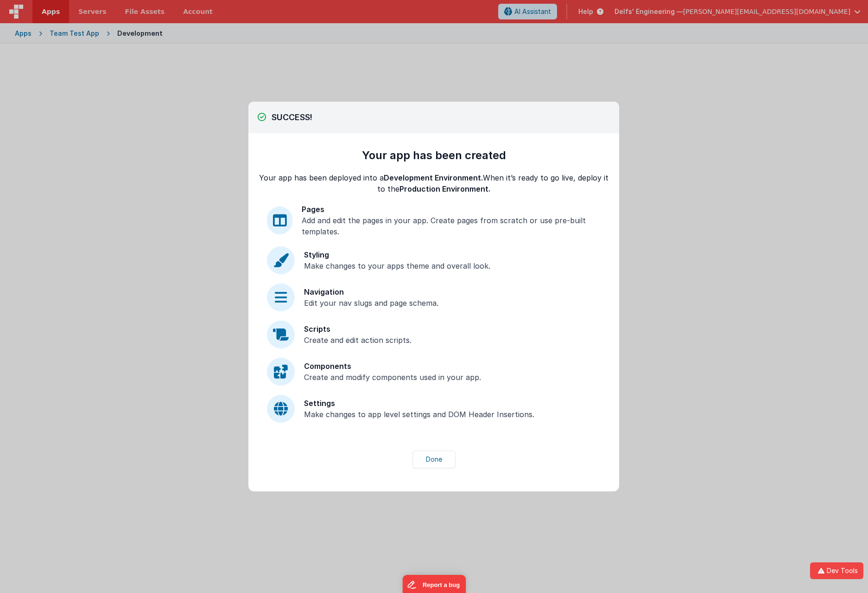 Image resolution: width=868 pixels, height=593 pixels. I want to click on button: Dev Tools, so click(837, 570).